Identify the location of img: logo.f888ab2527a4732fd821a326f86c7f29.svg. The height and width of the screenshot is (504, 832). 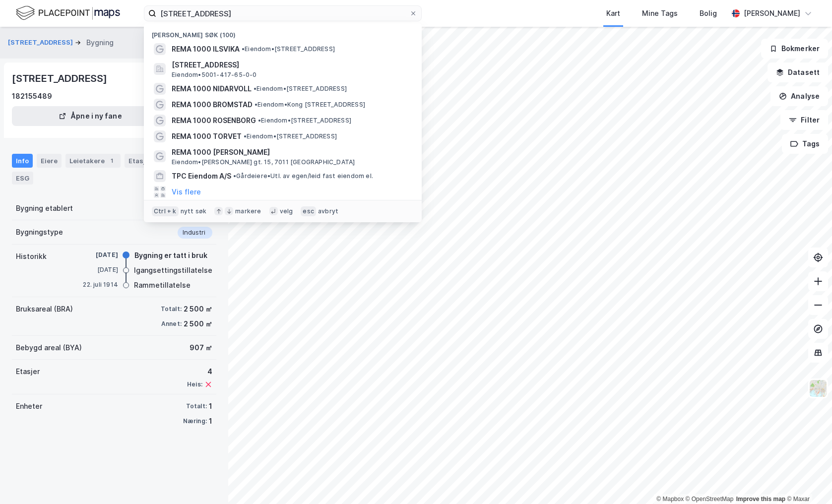
(68, 13).